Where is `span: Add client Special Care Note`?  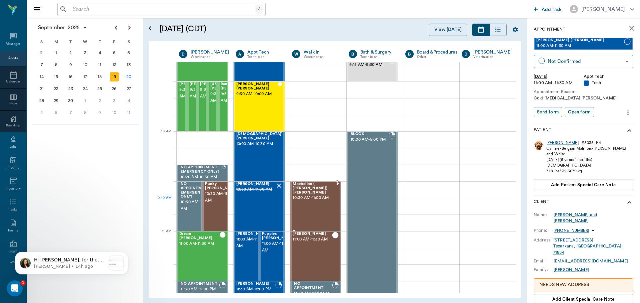
span: Add client Special Care Note is located at coordinates (583, 300).